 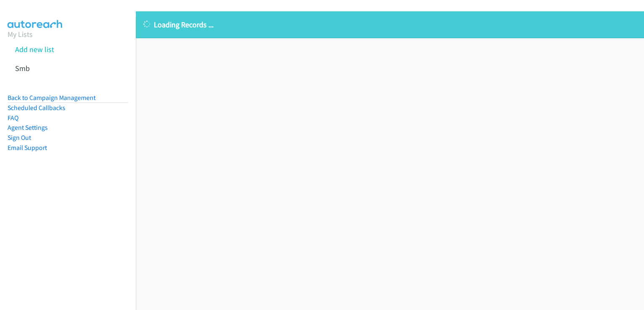 What do you see at coordinates (19, 137) in the screenshot?
I see `a: Sign Out` at bounding box center [19, 137].